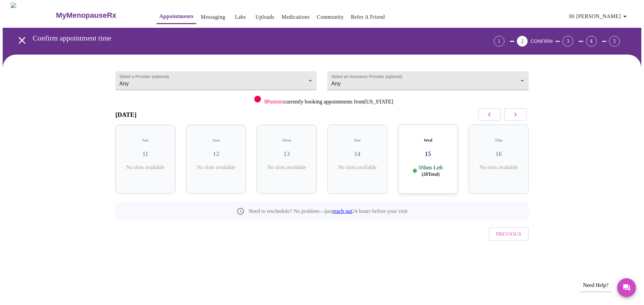  Describe the element at coordinates (216, 154) in the screenshot. I see `h3: 12` at that location.